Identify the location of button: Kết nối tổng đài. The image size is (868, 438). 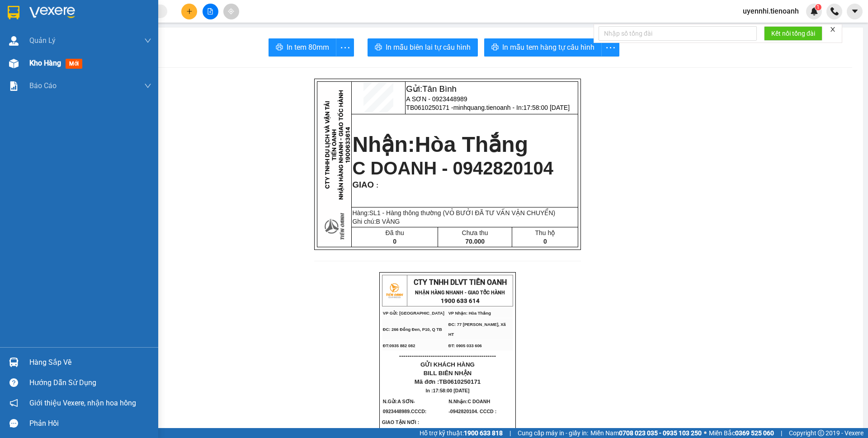
(793, 33).